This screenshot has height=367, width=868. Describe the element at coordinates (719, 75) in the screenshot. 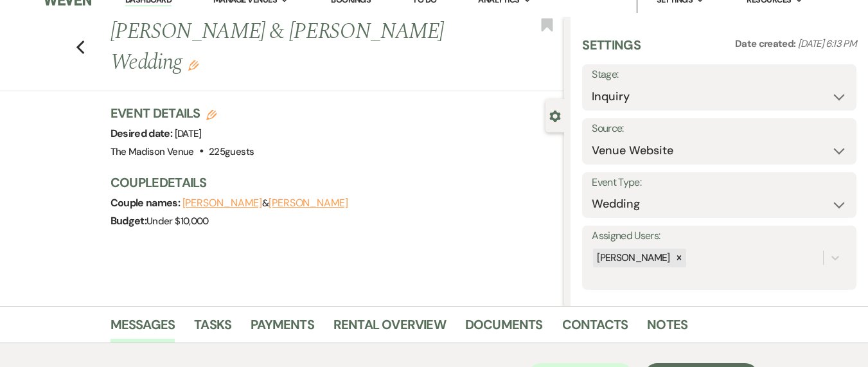

I see `label: Stage:` at that location.